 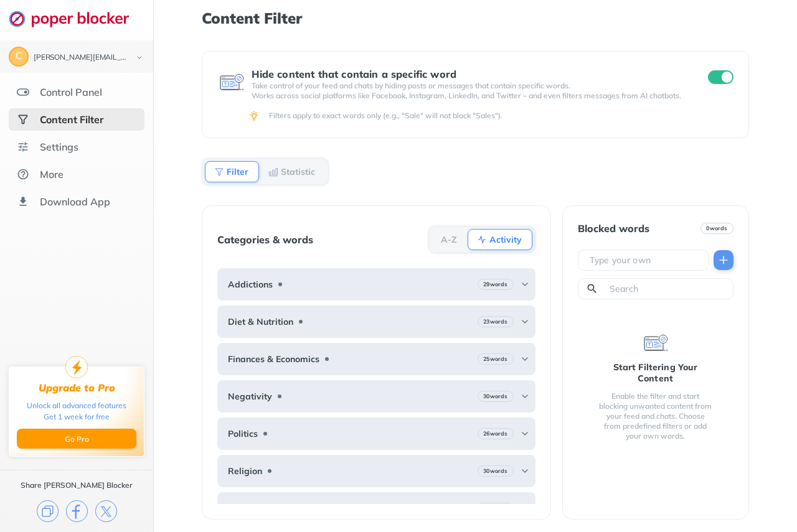 I want to click on div: More, so click(x=52, y=174).